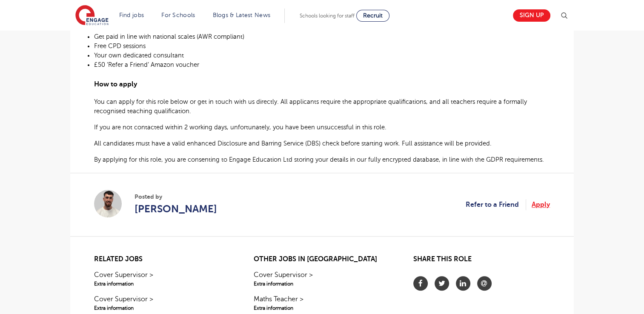 The width and height of the screenshot is (644, 314). Describe the element at coordinates (162, 259) in the screenshot. I see `h2: Related jobs` at that location.